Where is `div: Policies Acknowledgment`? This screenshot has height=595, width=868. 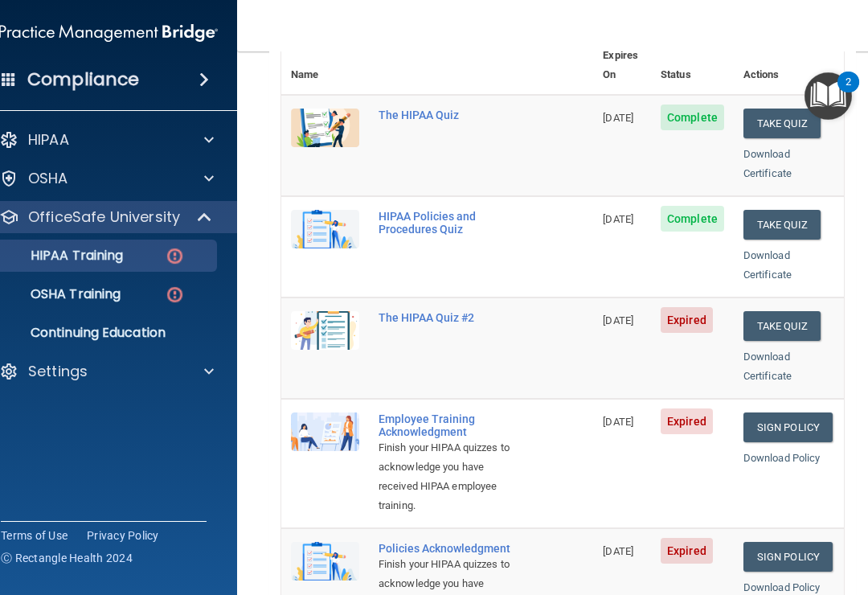
div: Policies Acknowledgment is located at coordinates (445, 548).